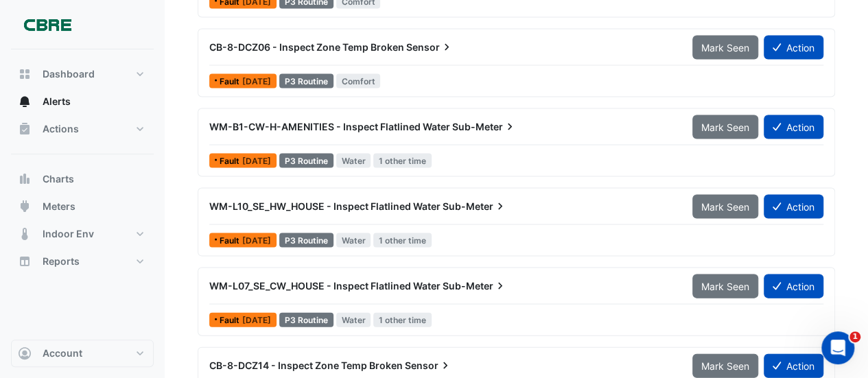  I want to click on span: Account, so click(62, 354).